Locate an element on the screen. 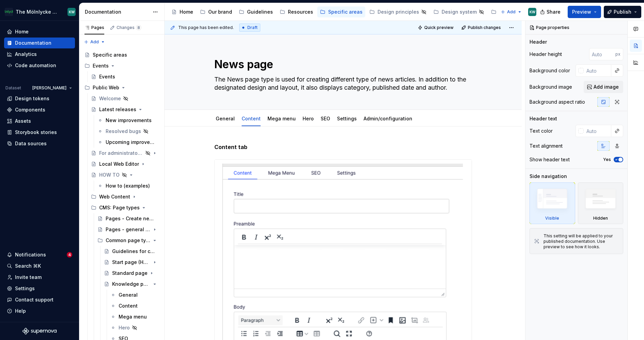 The width and height of the screenshot is (644, 340). div: Code automation is located at coordinates (35, 66).